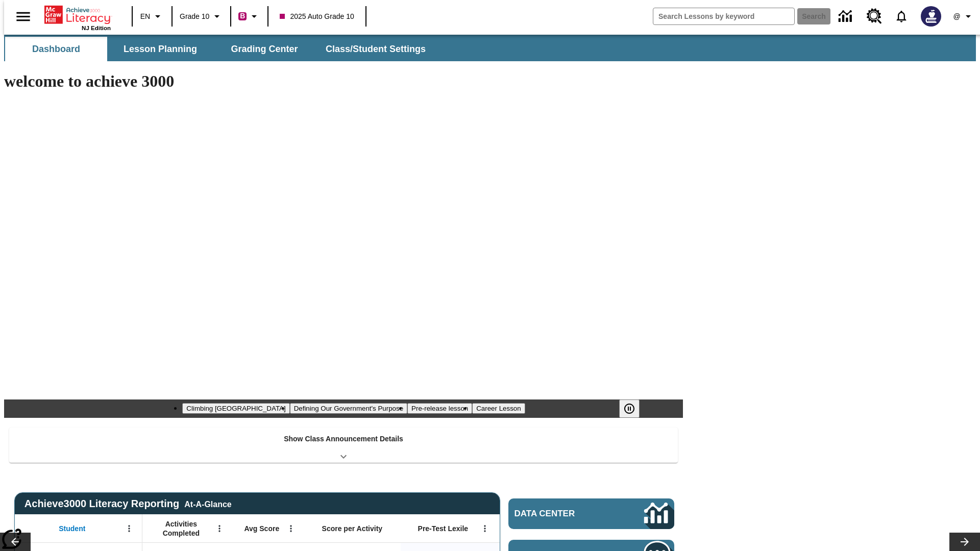 The width and height of the screenshot is (980, 551). Describe the element at coordinates (901, 16) in the screenshot. I see `a: Notifications` at that location.